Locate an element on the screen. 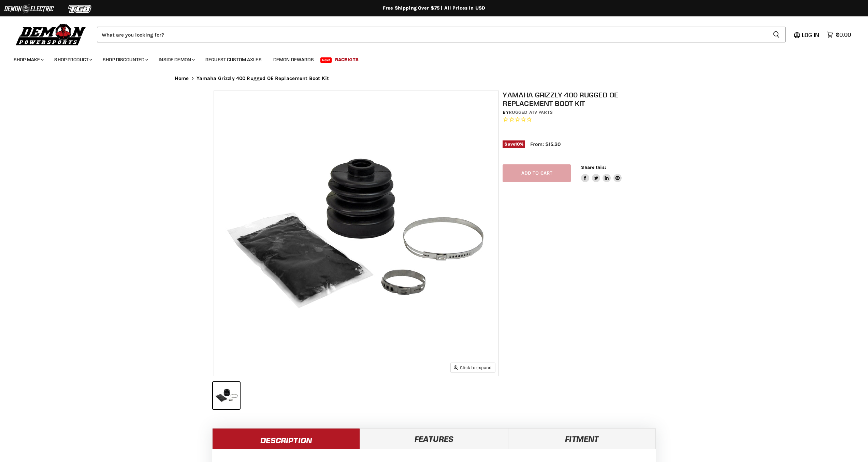 Image resolution: width=868 pixels, height=462 pixels. div: by is located at coordinates (580, 112).